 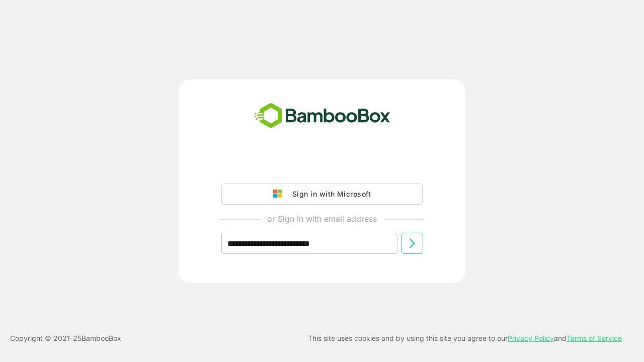 I want to click on p: or Sign in with email address, so click(x=322, y=218).